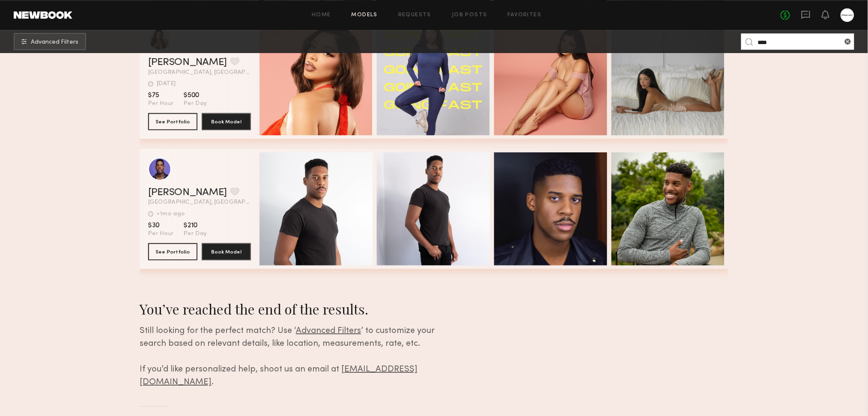 This screenshot has height=416, width=868. What do you see at coordinates (195, 95) in the screenshot?
I see `span: $500` at bounding box center [195, 95].